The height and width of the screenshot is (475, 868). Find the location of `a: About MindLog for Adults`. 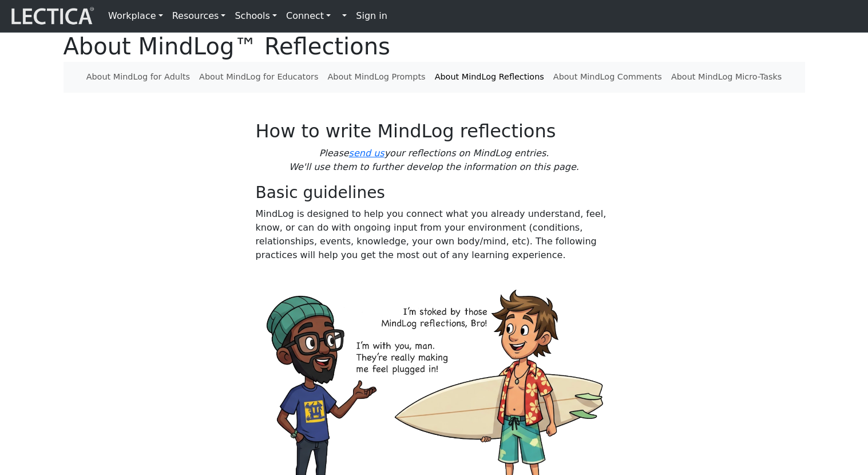

a: About MindLog for Adults is located at coordinates (137, 78).